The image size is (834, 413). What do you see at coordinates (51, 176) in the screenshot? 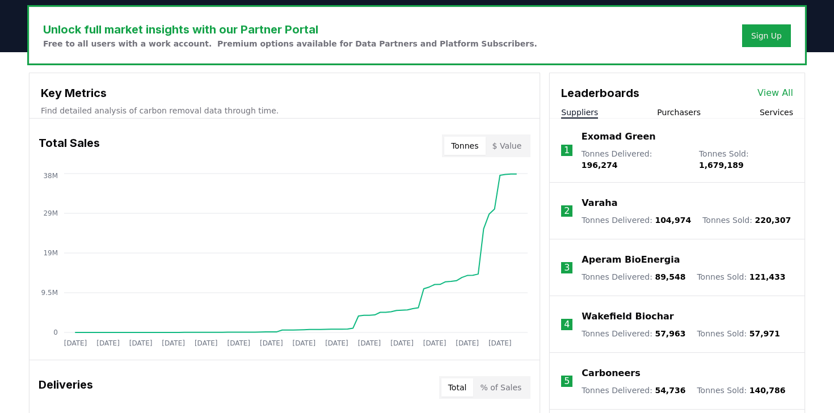
I see `tspan: 38M` at bounding box center [51, 176].